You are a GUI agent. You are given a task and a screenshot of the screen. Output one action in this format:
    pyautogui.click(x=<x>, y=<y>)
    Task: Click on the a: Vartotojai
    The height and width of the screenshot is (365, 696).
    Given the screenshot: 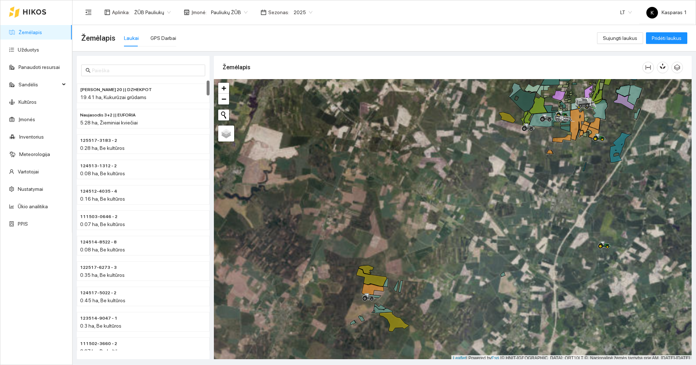 What is the action you would take?
    pyautogui.click(x=28, y=172)
    